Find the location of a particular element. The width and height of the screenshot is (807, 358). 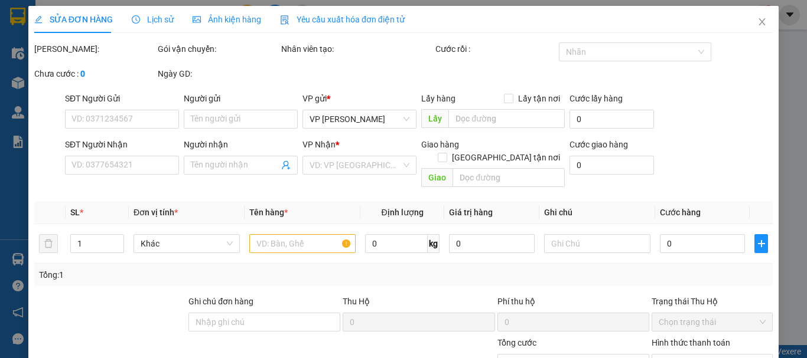

span: Chọn trạng thái is located at coordinates (712, 322).